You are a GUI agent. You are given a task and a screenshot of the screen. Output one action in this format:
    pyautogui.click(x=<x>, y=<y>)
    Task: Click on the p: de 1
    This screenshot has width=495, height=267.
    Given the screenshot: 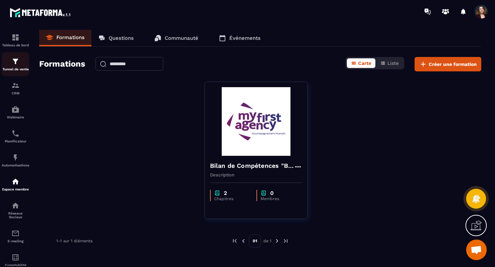 What is the action you would take?
    pyautogui.click(x=267, y=241)
    